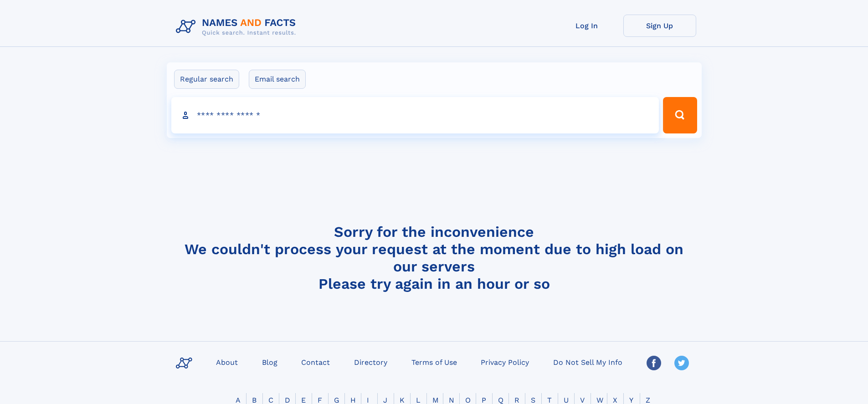 The width and height of the screenshot is (868, 404). I want to click on img: Logo Names and Facts, so click(238, 27).